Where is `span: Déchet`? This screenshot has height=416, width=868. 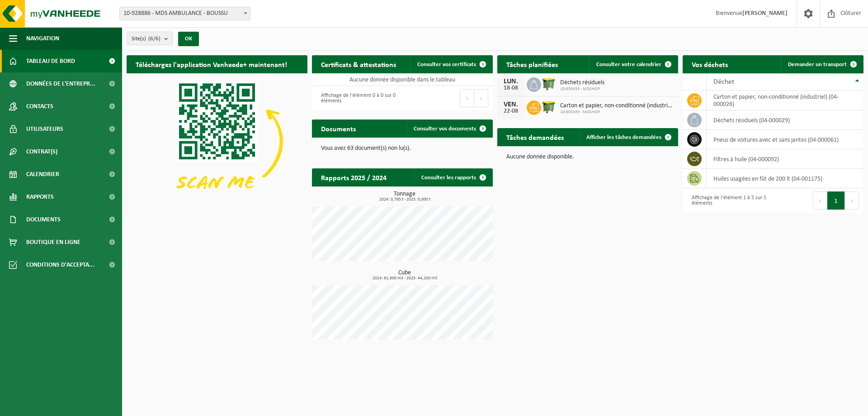 span: Déchet is located at coordinates (724, 82).